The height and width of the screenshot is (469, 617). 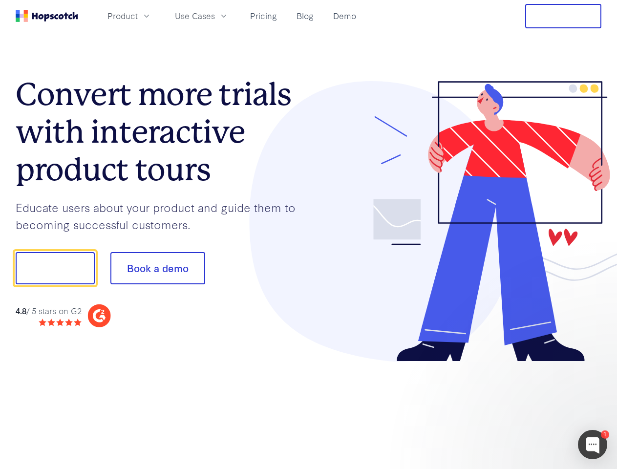 I want to click on p: Educate users about your product and guide them to becoming successful customers., so click(x=162, y=216).